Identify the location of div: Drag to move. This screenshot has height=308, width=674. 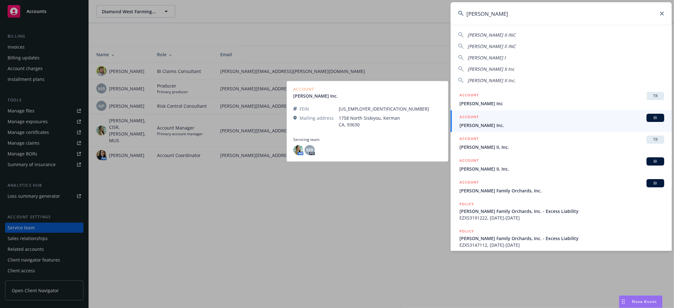
(623, 302).